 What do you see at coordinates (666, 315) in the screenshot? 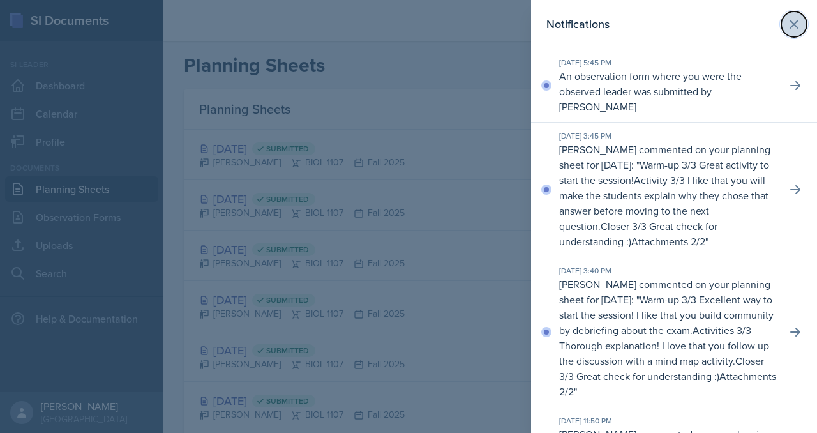
I see `p: Warm-up 3/3 Excellent way to start the session! I like that you build community by debriefing abo...` at bounding box center [666, 315].